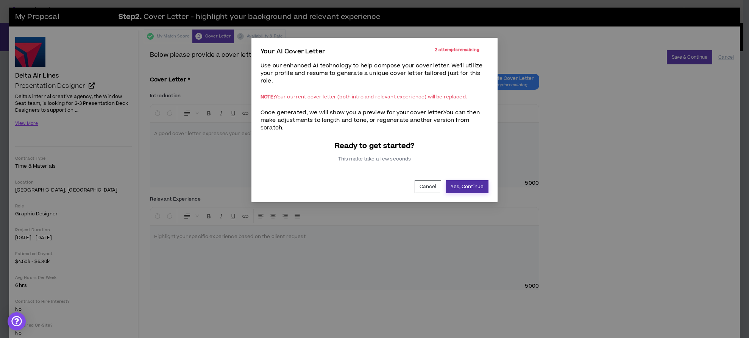  What do you see at coordinates (364, 97) in the screenshot?
I see `p: Your current cover letter (both intro and relevant experience) will be replaced.` at bounding box center [364, 97].